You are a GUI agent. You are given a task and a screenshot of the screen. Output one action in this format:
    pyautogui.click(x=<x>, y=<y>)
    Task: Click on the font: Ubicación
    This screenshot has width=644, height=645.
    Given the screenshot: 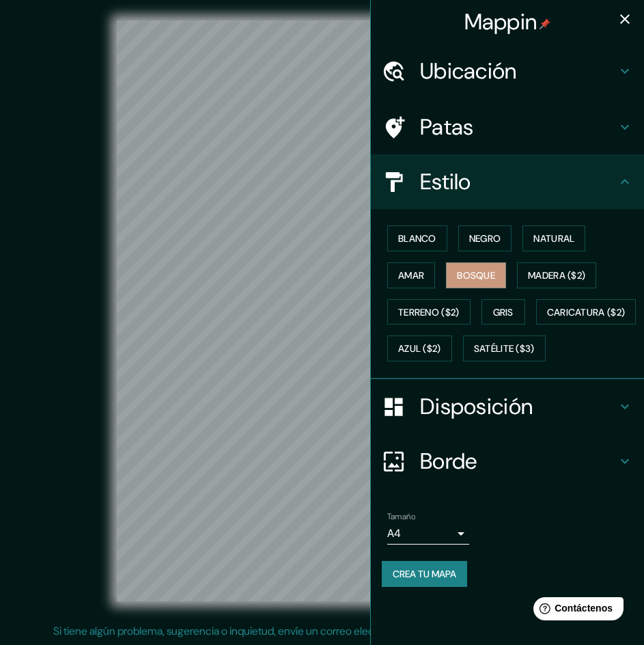 What is the action you would take?
    pyautogui.click(x=468, y=71)
    